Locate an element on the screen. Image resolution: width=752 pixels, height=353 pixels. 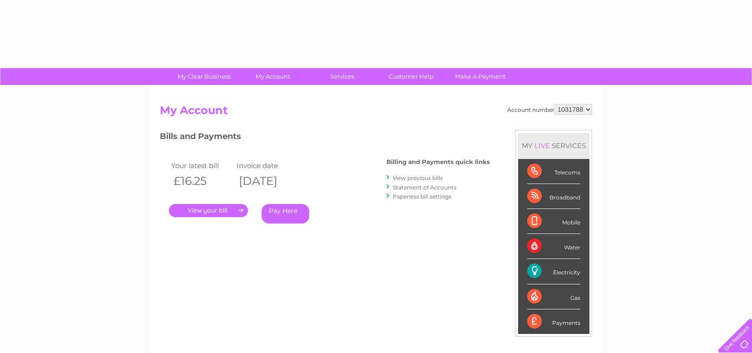
a: Pay Here is located at coordinates (285, 213).